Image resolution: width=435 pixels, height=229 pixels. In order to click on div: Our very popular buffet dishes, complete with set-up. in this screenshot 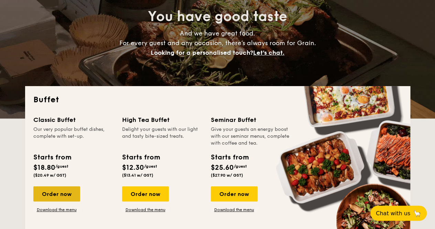, I will do `click(74, 136)`.